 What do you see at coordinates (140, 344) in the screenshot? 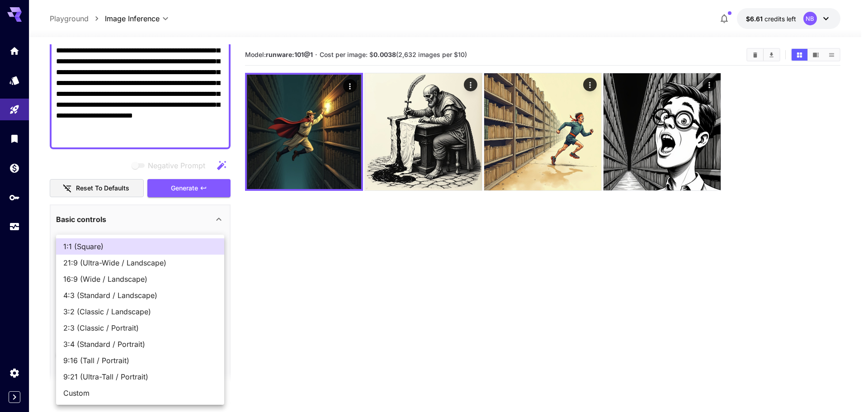
I see `span: 3:4 (Standard / Portrait)` at bounding box center [140, 344].